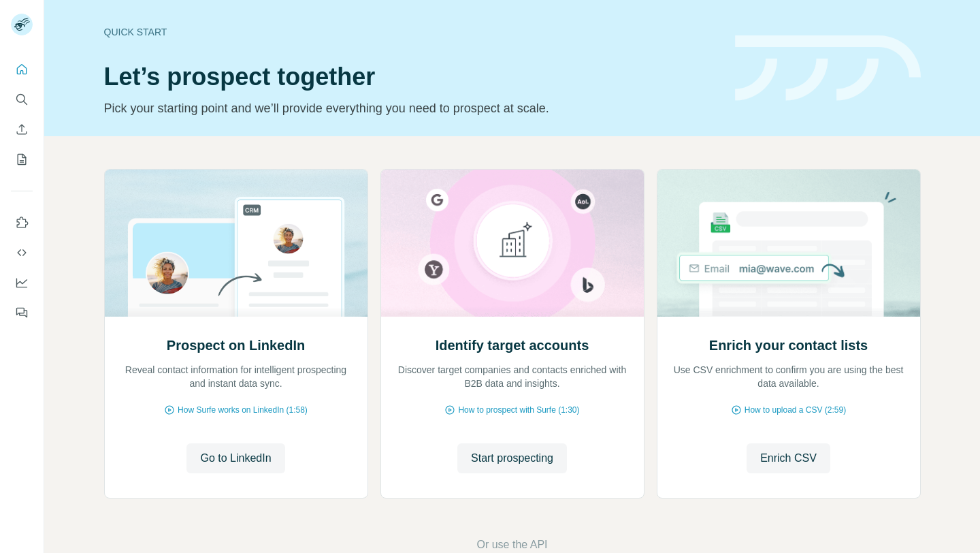 The height and width of the screenshot is (553, 980). Describe the element at coordinates (22, 99) in the screenshot. I see `button: Search` at that location.